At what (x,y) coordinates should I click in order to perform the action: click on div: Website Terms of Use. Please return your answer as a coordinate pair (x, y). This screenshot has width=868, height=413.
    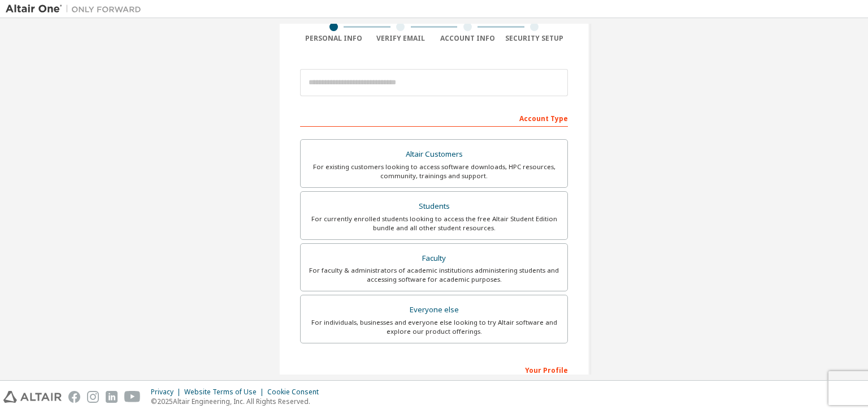
    Looking at the image, I should click on (225, 392).